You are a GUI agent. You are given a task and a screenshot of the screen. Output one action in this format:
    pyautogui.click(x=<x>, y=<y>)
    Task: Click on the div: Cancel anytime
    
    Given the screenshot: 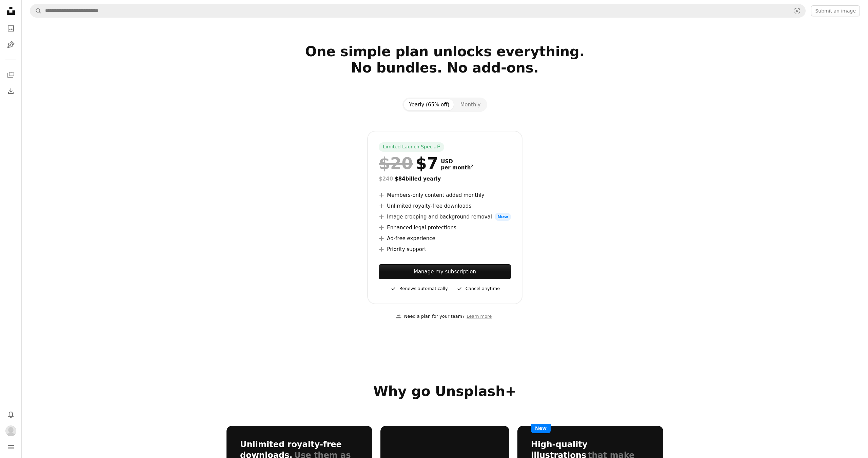 What is the action you would take?
    pyautogui.click(x=478, y=289)
    